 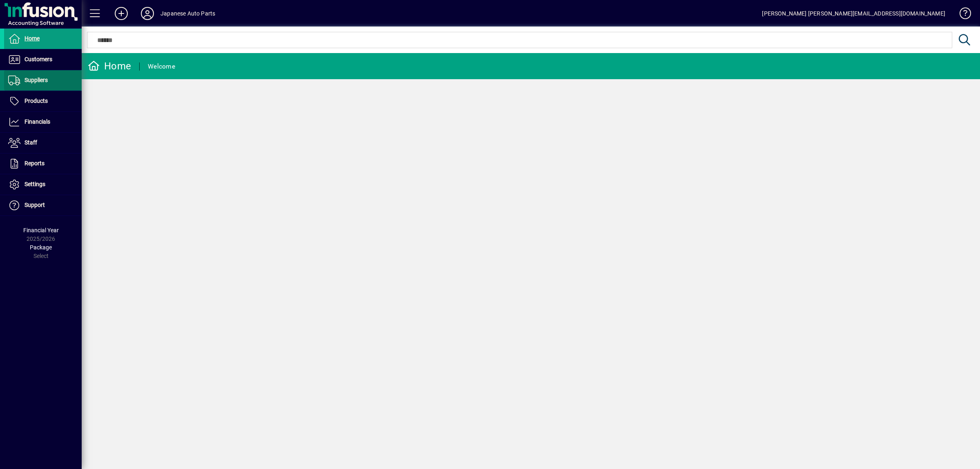 What do you see at coordinates (43, 164) in the screenshot?
I see `a: Reports` at bounding box center [43, 164].